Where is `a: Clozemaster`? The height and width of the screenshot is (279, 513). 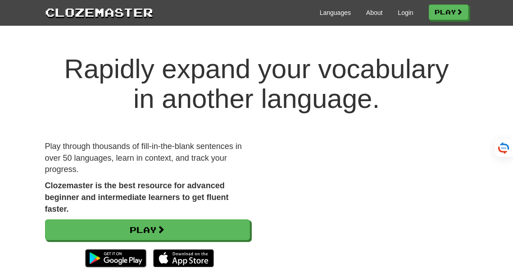
a: Clozemaster is located at coordinates (99, 12).